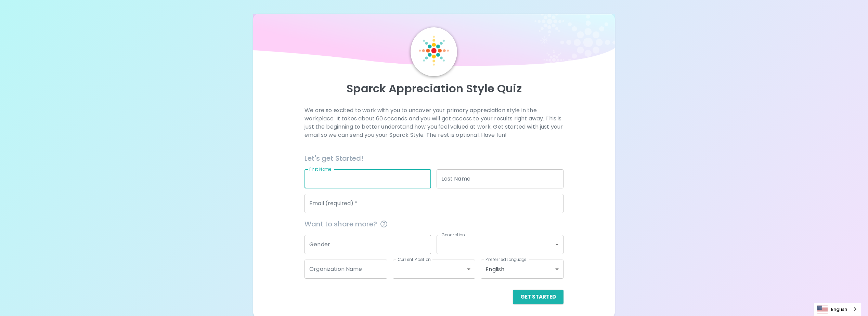  Describe the element at coordinates (837, 309) in the screenshot. I see `aside: Language selected: English` at that location.